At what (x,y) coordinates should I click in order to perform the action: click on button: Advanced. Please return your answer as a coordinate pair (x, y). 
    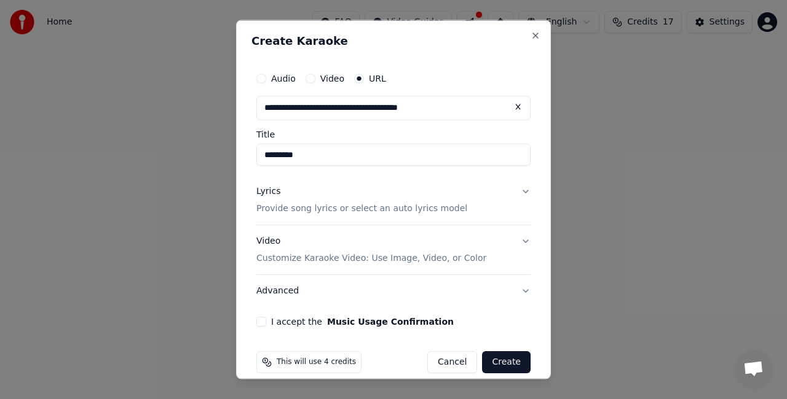
    Looking at the image, I should click on (393, 291).